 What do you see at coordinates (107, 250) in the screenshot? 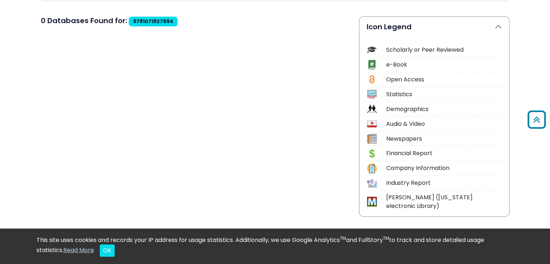
I see `button: Close` at bounding box center [107, 250].